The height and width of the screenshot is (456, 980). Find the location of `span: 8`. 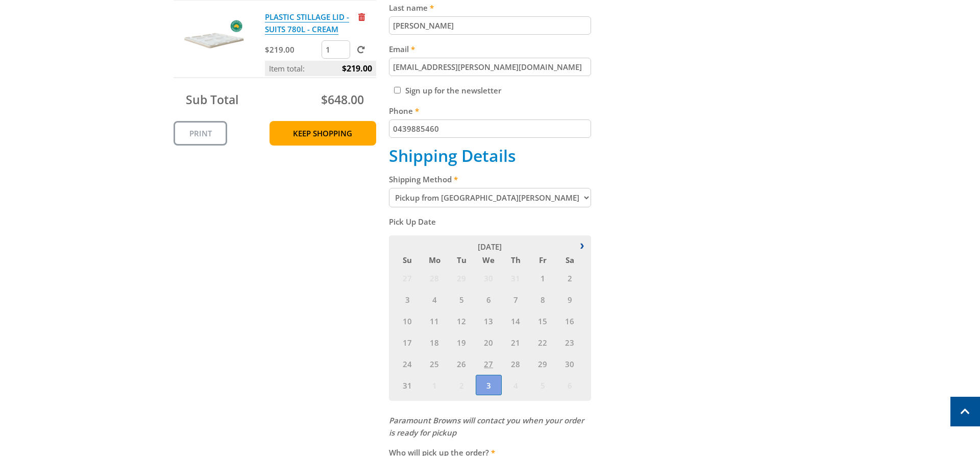

span: 8 is located at coordinates (542, 299).